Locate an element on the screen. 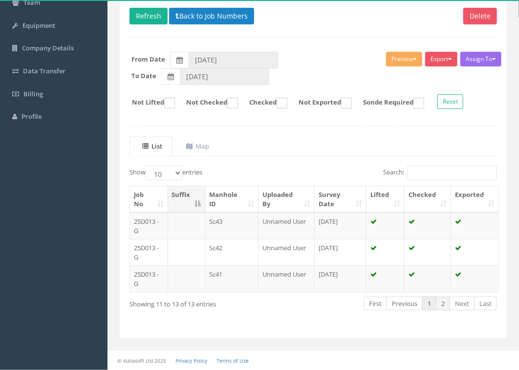  button: Assign To is located at coordinates (481, 59).